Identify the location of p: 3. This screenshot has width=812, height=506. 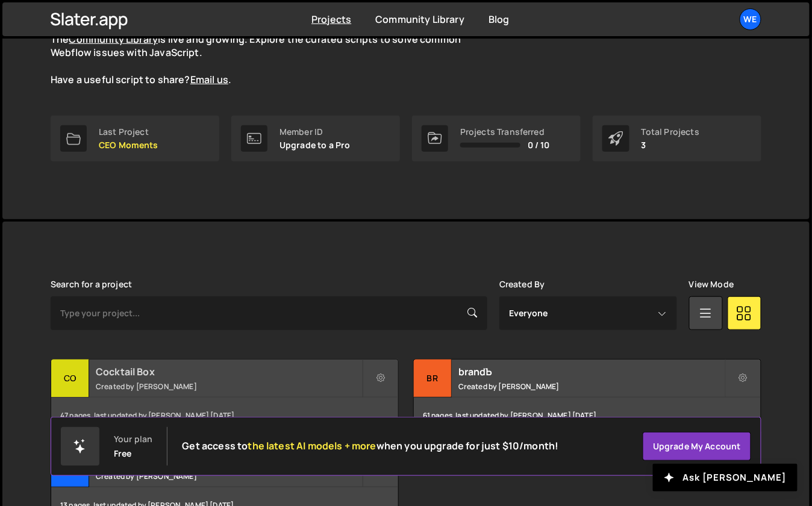
(670, 145).